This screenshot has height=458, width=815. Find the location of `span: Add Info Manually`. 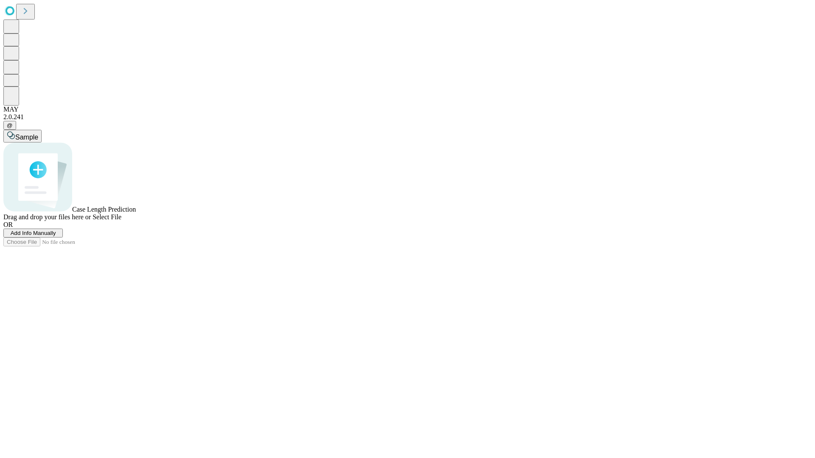

span: Add Info Manually is located at coordinates (33, 233).